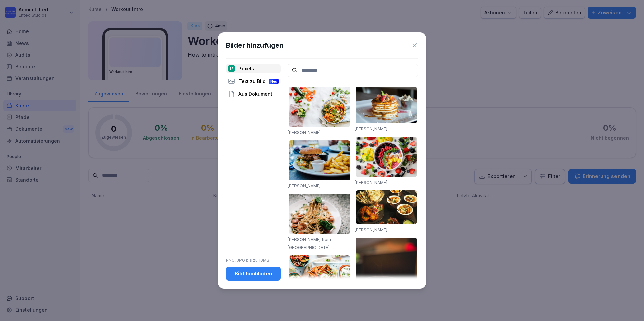  Describe the element at coordinates (253, 69) in the screenshot. I see `div: Pexels` at that location.